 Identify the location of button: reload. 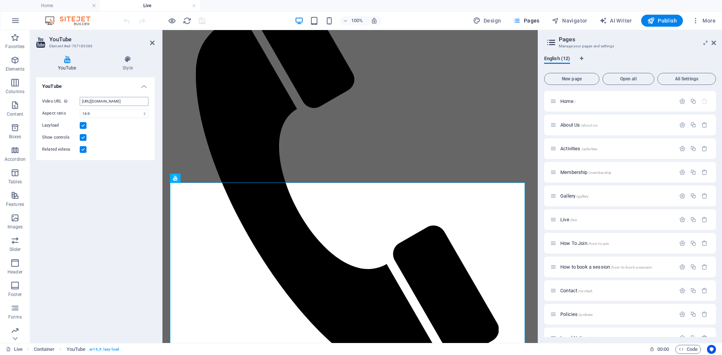
(187, 21).